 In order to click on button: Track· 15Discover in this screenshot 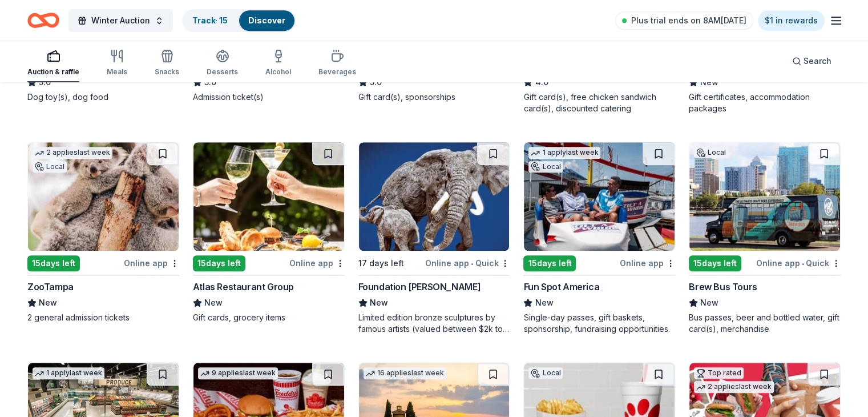, I will do `click(239, 20)`.